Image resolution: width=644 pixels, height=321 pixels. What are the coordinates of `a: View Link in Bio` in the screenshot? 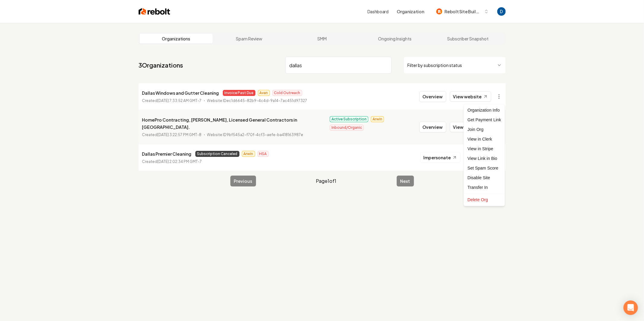 It's located at (484, 159).